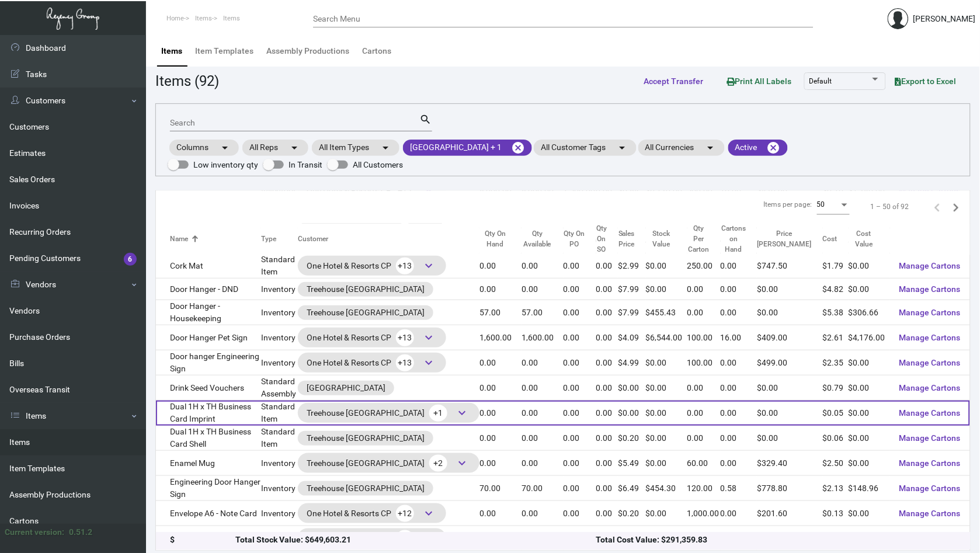  What do you see at coordinates (835, 312) in the screenshot?
I see `td: $5.38` at bounding box center [835, 312].